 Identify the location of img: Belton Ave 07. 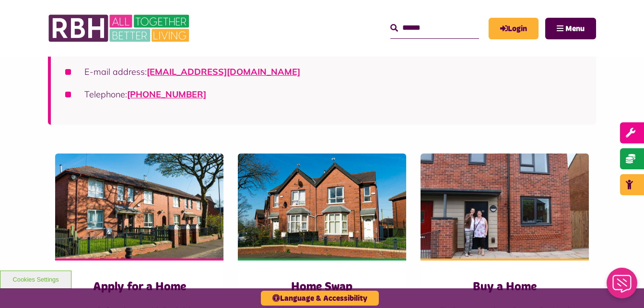
(322, 206).